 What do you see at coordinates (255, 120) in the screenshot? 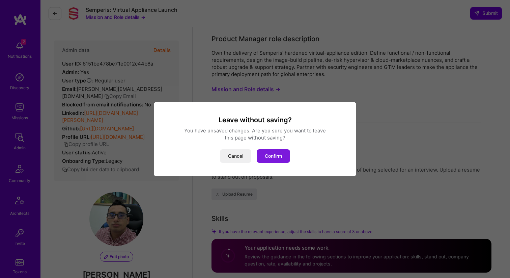
I see `h3: Leave without saving?` at bounding box center [255, 120].